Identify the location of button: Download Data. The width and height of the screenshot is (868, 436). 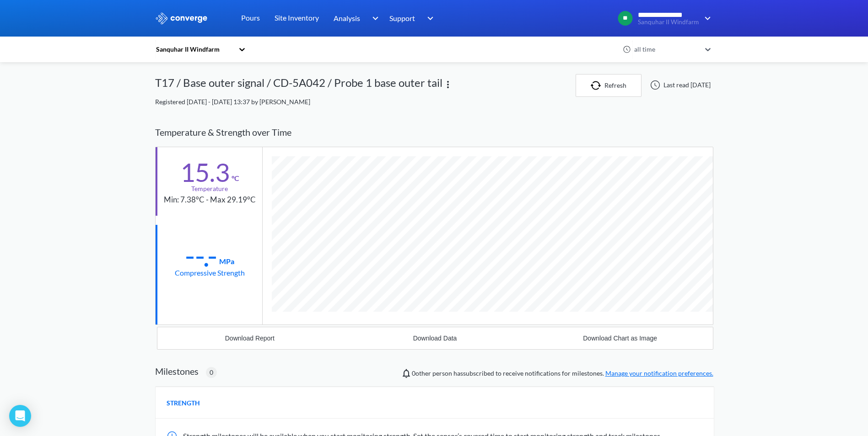
(434, 338).